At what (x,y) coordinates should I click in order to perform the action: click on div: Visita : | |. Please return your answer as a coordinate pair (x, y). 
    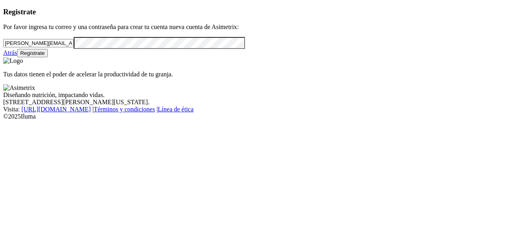
    Looking at the image, I should click on (255, 110).